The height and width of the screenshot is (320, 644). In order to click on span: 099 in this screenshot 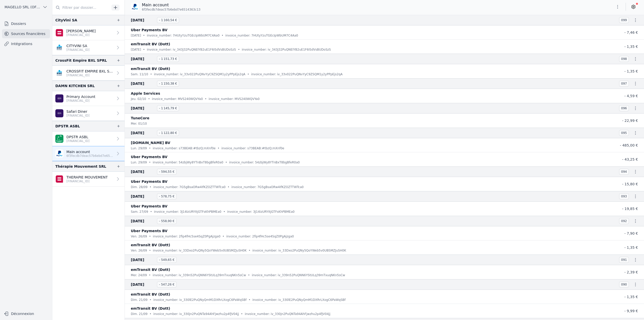, I will do `click(624, 20)`.